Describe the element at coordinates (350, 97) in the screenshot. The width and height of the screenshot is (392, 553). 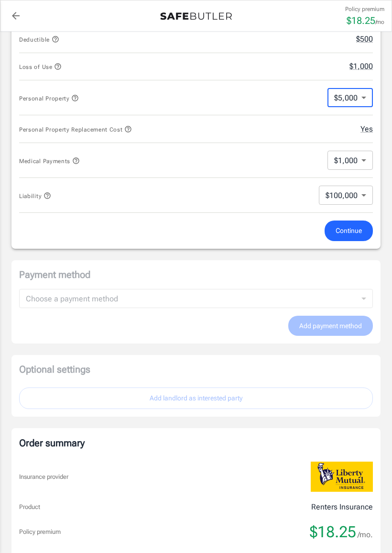
I see `div: $5,000` at that location.